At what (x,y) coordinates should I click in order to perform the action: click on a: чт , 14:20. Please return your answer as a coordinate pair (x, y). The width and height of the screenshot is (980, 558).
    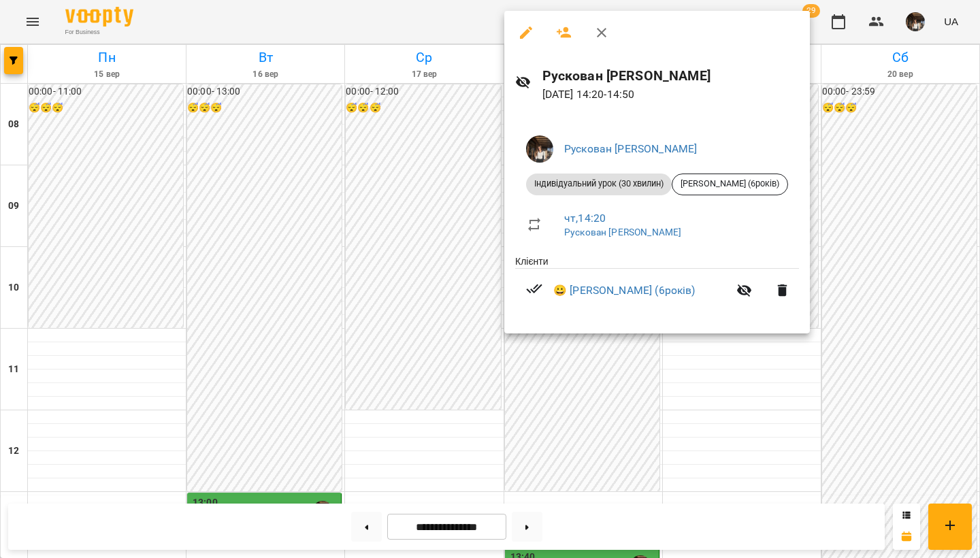
    Looking at the image, I should click on (585, 218).